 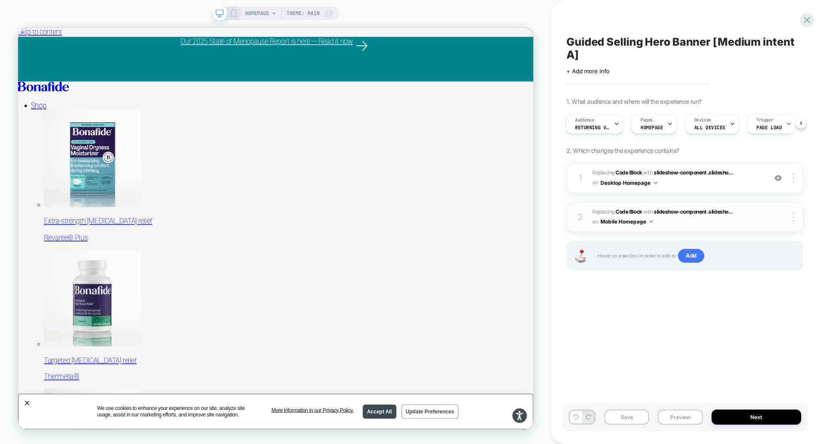 I want to click on p: Revaree® Plus, so click(x=360, y=280).